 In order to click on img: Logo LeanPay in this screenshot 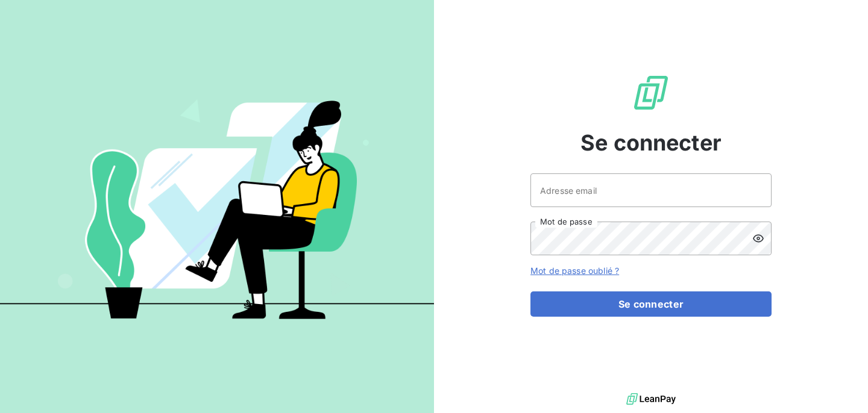, I will do `click(651, 93)`.